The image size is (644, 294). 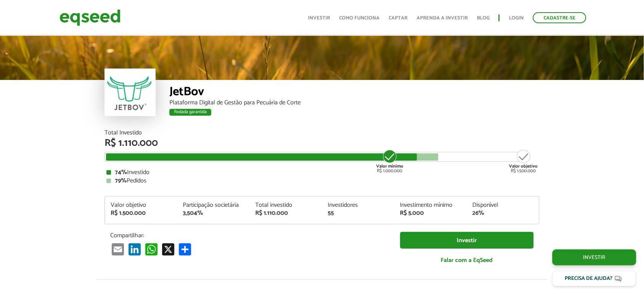 I want to click on a: Captar, so click(x=398, y=18).